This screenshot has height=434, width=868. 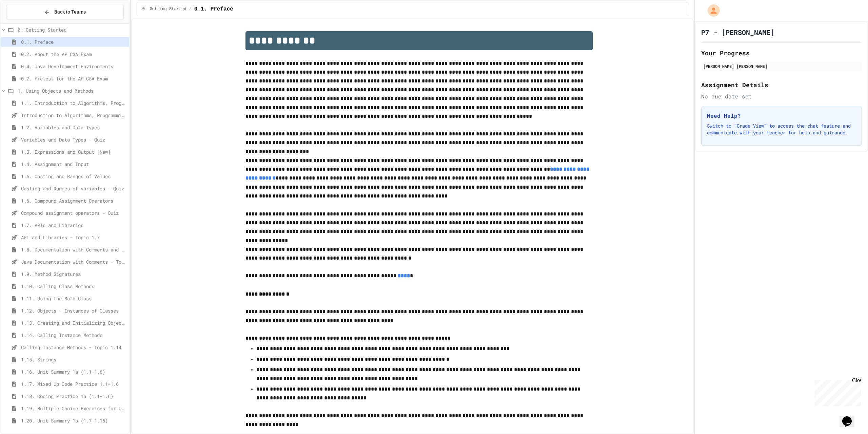 What do you see at coordinates (782, 85) in the screenshot?
I see `h2: Assignment Details` at bounding box center [782, 85].